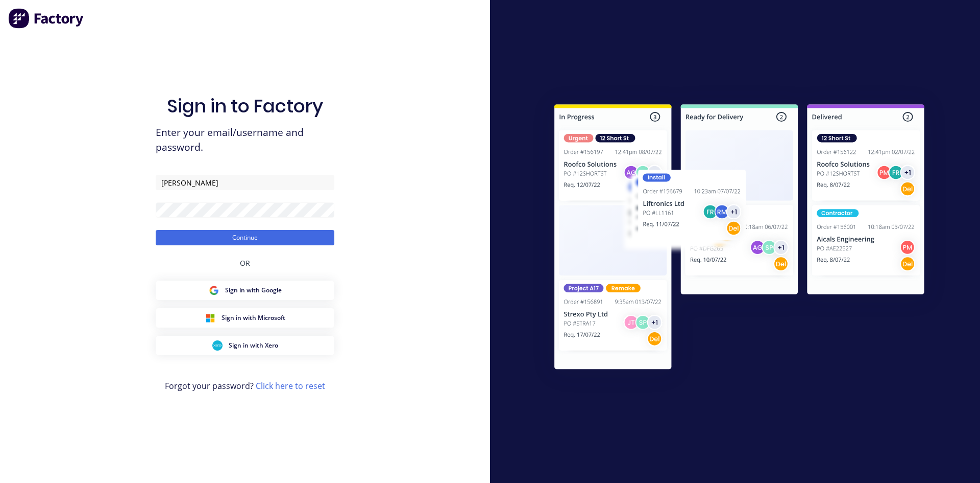 The width and height of the screenshot is (980, 483). Describe the element at coordinates (245, 317) in the screenshot. I see `button: Microsoft Sign inSign in with Microsoft` at that location.